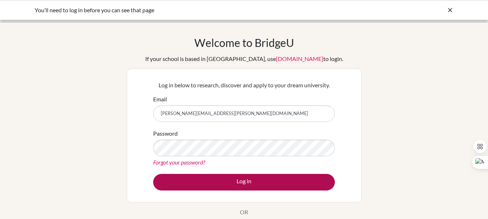 This screenshot has width=488, height=219. Describe the element at coordinates (244, 43) in the screenshot. I see `h1: Welcome to BridgeU` at that location.